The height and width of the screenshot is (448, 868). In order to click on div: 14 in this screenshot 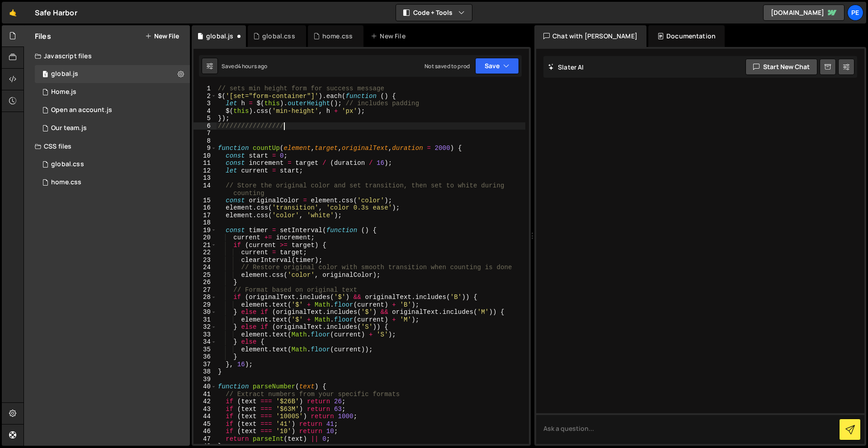, I will do `click(205, 189)`.